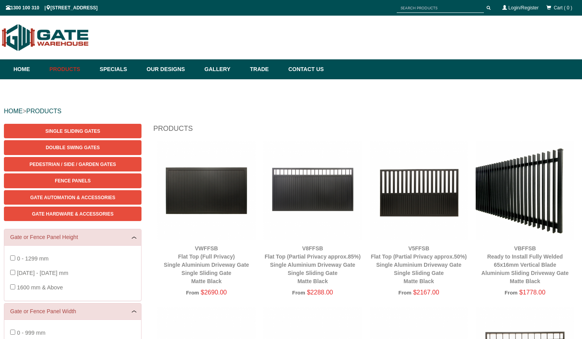 This screenshot has height=339, width=582. Describe the element at coordinates (73, 198) in the screenshot. I see `span: Gate Automation & Accessories` at that location.